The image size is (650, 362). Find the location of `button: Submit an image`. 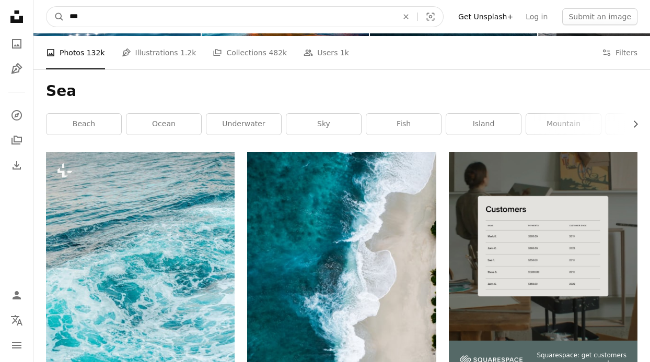

button: Submit an image is located at coordinates (600, 17).